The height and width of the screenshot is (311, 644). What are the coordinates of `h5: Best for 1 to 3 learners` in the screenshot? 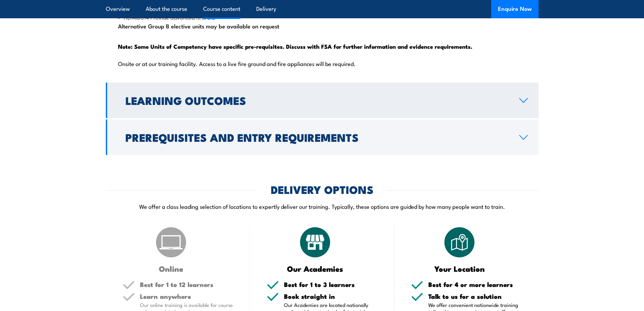 It's located at (330, 284).